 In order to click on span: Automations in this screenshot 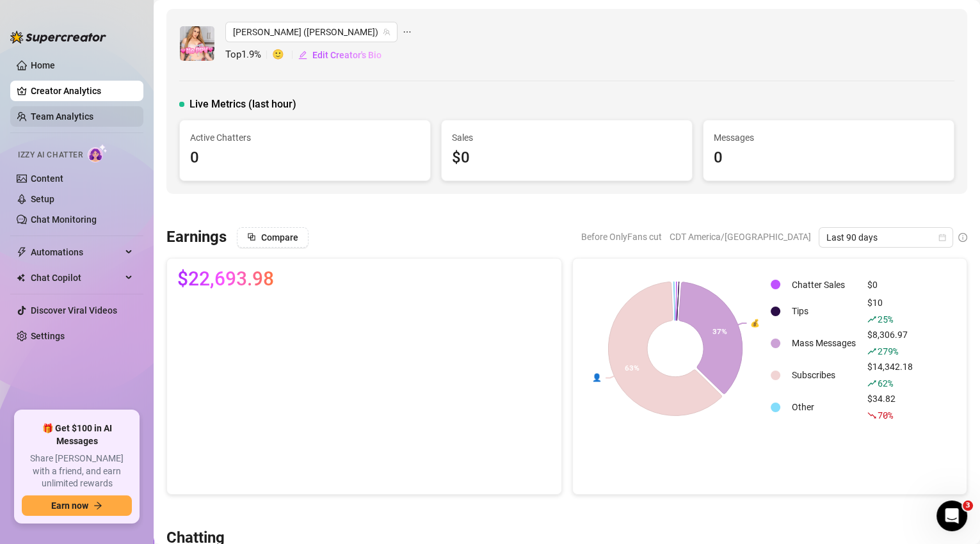, I will do `click(76, 252)`.